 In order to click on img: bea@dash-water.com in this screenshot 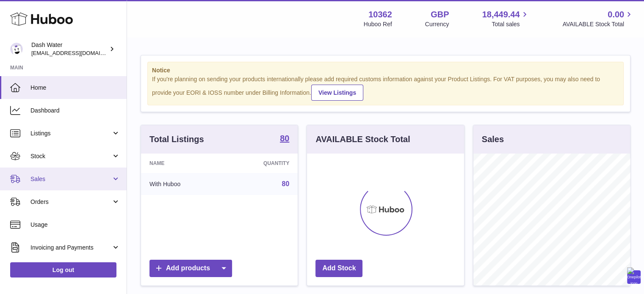, I will do `click(16, 49)`.